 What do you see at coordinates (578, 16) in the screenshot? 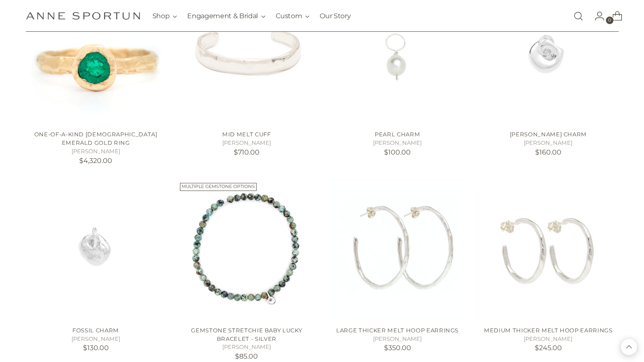
I see `a: Open search modal` at bounding box center [578, 16].